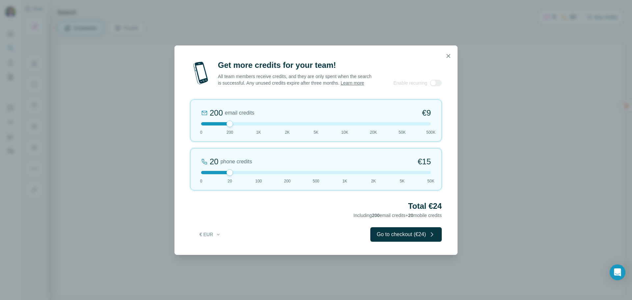  I want to click on span: 20K, so click(373, 132).